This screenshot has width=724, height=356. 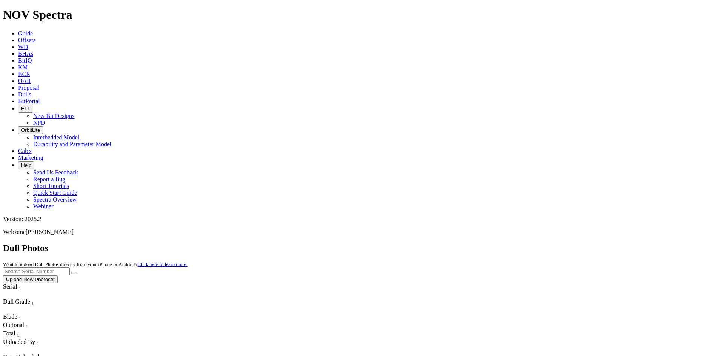 I want to click on a: Short Tutorials, so click(x=51, y=186).